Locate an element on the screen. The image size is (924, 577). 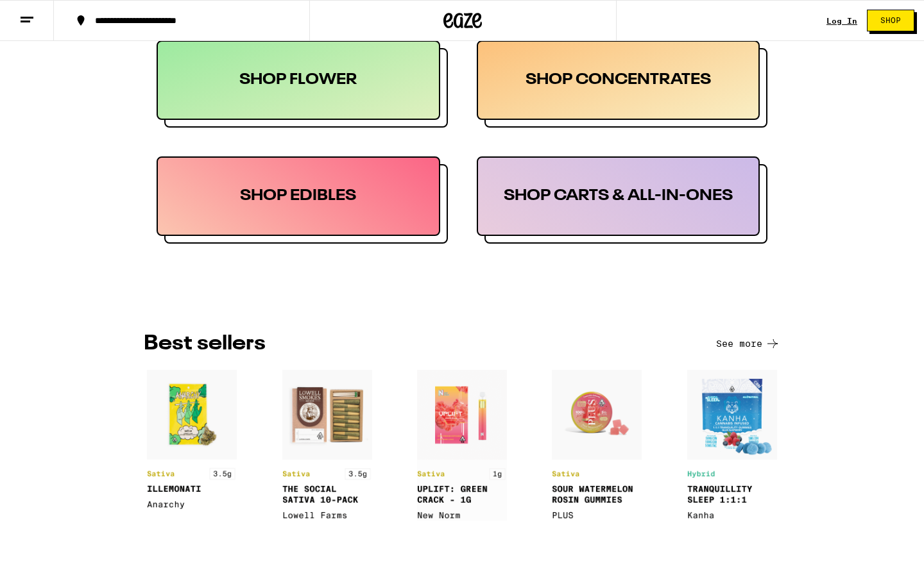
button: SHOP FLOWER is located at coordinates (302, 84).